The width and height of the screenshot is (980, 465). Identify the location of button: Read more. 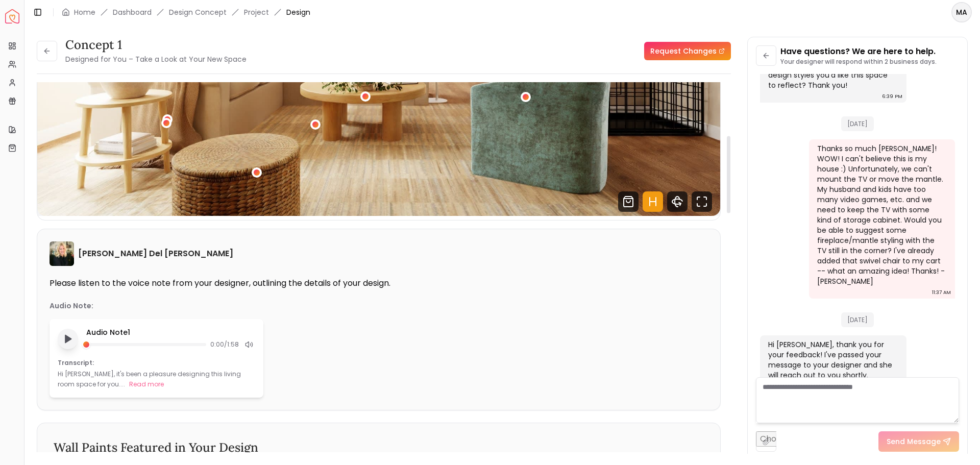
(146, 385).